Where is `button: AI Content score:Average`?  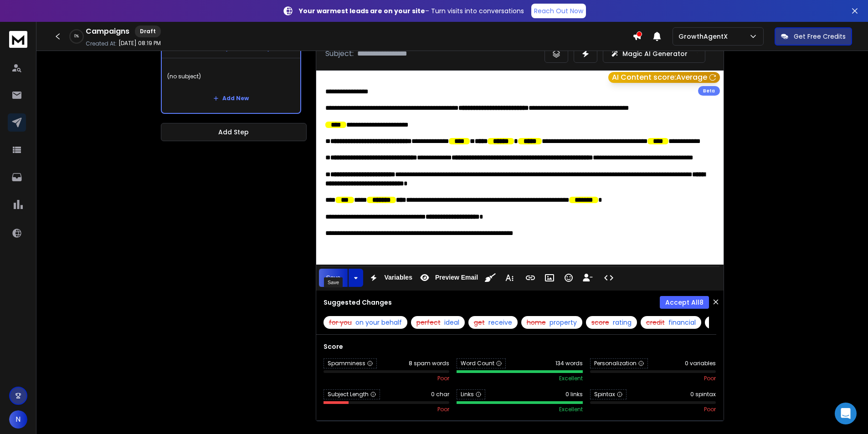
button: AI Content score:Average is located at coordinates (664, 78).